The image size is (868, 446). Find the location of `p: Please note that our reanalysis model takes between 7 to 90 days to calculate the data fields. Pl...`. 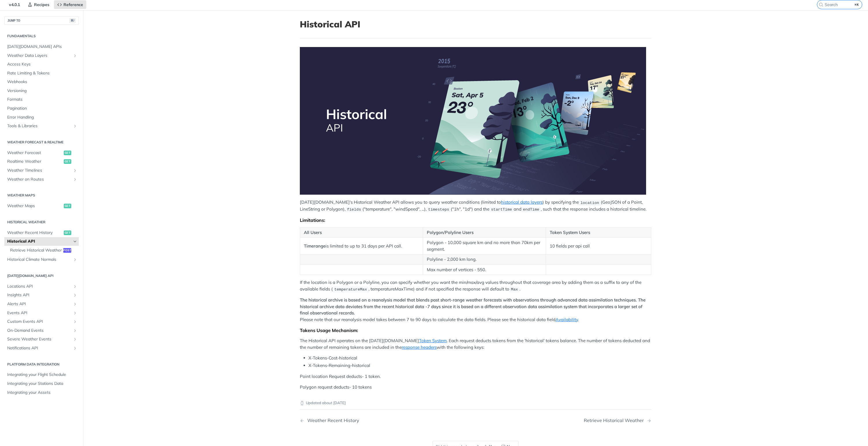

p: Please note that our reanalysis model takes between 7 to 90 days to calculate the data fields. Pl... is located at coordinates (475, 309).